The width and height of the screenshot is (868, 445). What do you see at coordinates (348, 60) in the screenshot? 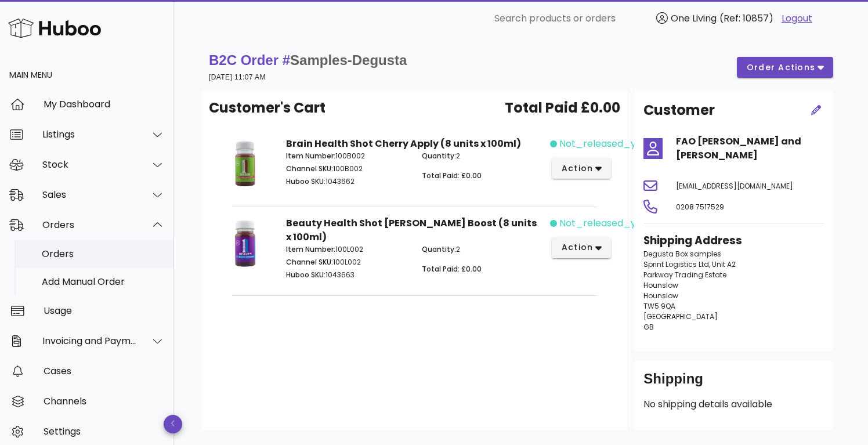
I see `span: Samples-Degusta` at bounding box center [348, 60].